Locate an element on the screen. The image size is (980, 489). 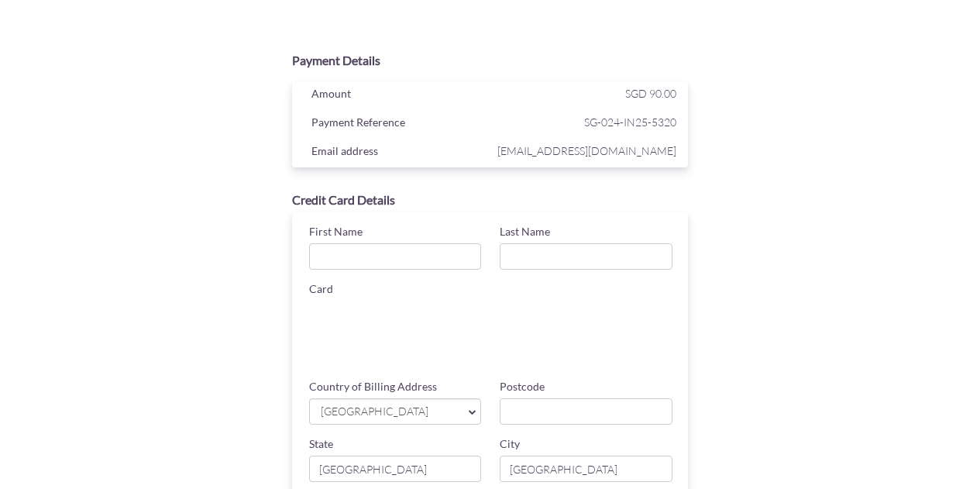
label: City is located at coordinates (510, 444).